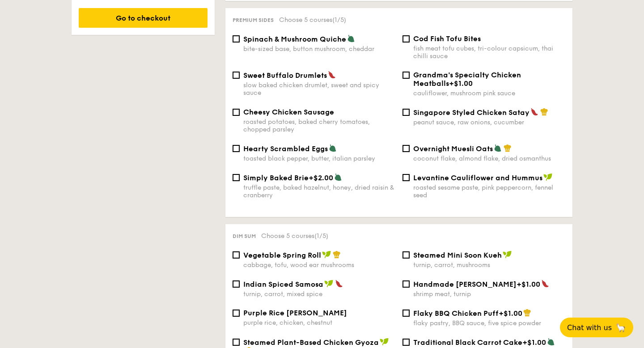  I want to click on div: toasted black pepper, butter, italian parsley, so click(319, 158).